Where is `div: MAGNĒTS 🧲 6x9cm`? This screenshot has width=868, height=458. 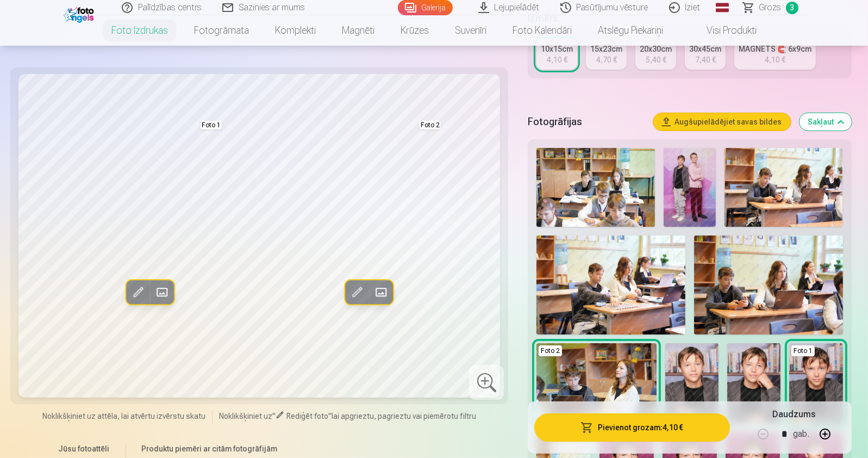 div: MAGNĒTS 🧲 6x9cm is located at coordinates (775, 49).